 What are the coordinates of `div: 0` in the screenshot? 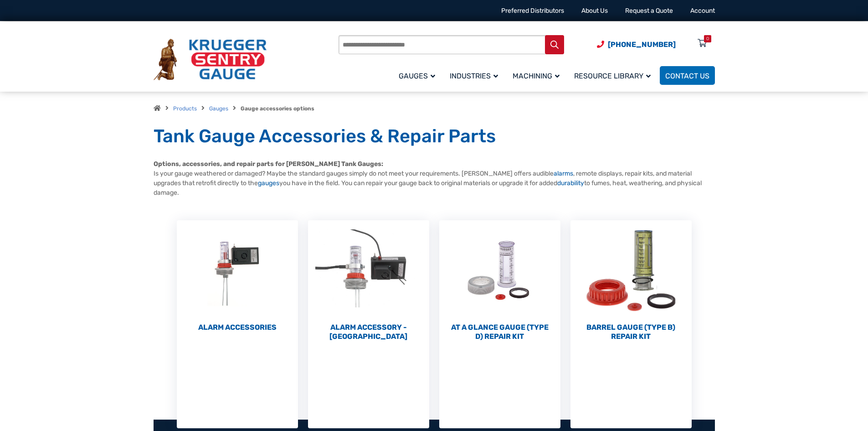 It's located at (708, 38).